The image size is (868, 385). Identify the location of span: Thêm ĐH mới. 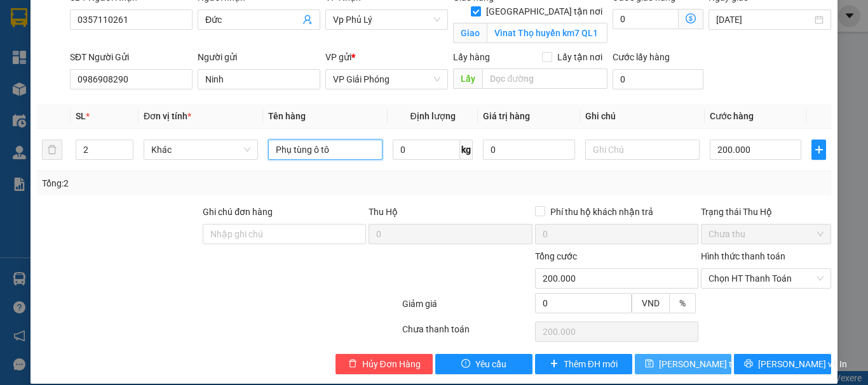
(590, 364).